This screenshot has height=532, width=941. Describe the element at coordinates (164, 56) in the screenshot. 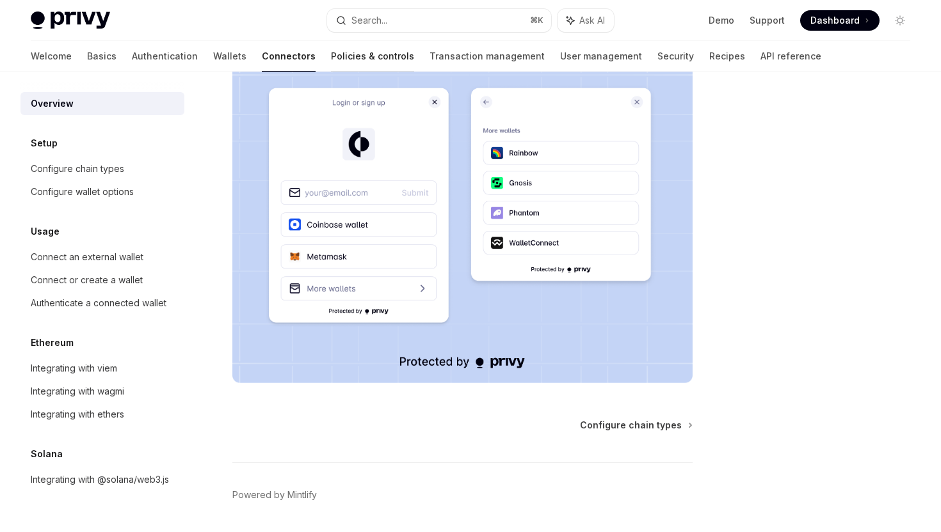

I see `a: Authentication` at that location.